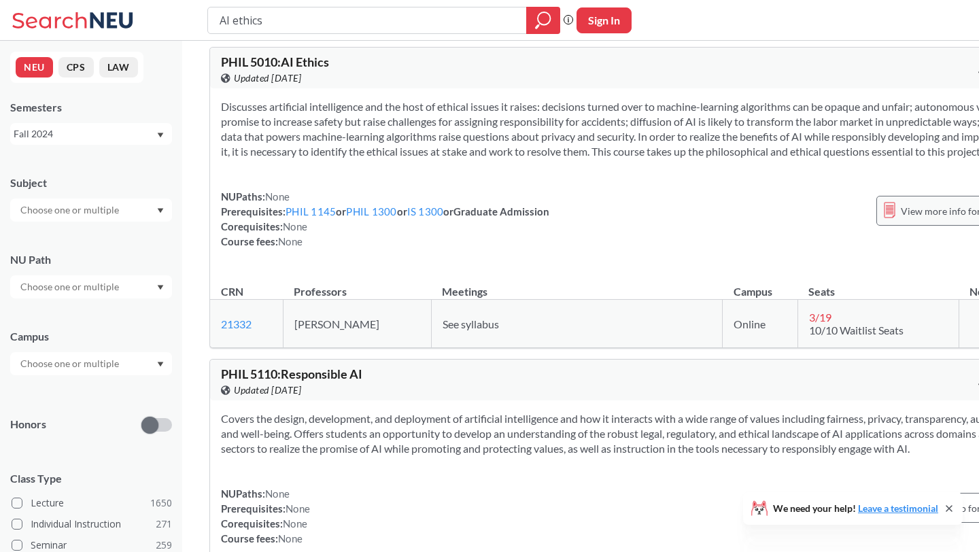 The image size is (979, 552). I want to click on div: Campus, so click(91, 337).